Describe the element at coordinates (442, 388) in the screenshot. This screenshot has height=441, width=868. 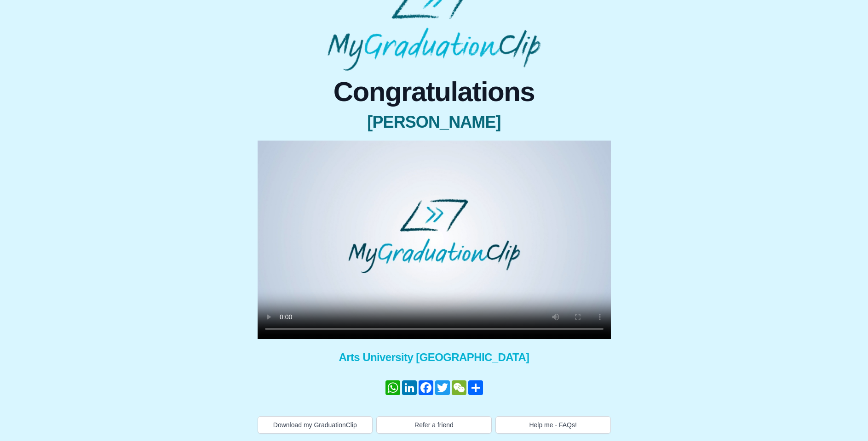
I see `a: Twitter` at that location.